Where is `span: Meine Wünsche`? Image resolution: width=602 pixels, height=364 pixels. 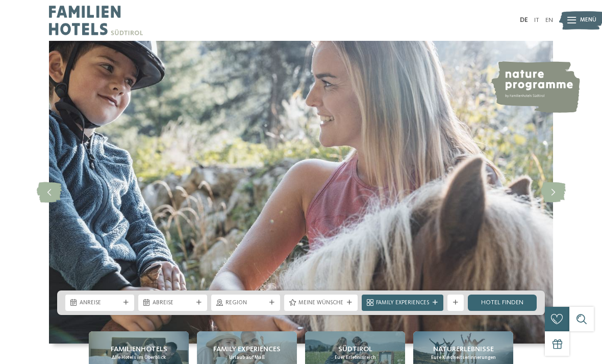 span: Meine Wünsche is located at coordinates (321, 303).